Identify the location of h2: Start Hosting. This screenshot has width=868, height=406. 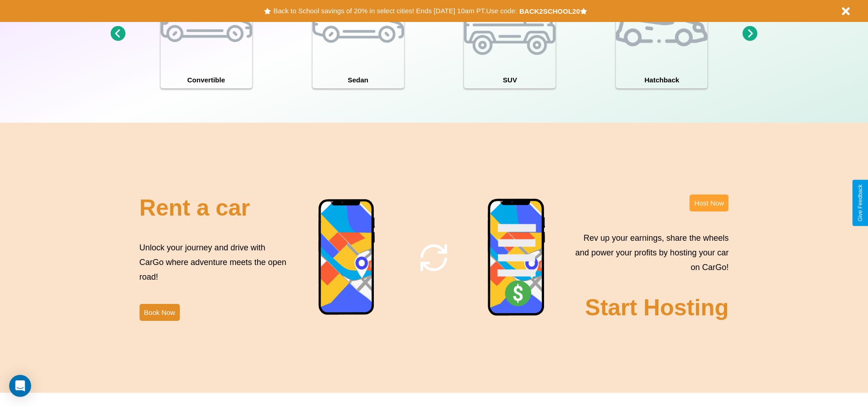
(657, 308).